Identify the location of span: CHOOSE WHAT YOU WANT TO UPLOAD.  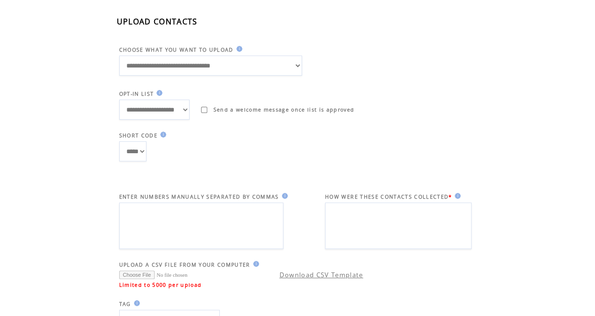
(176, 50).